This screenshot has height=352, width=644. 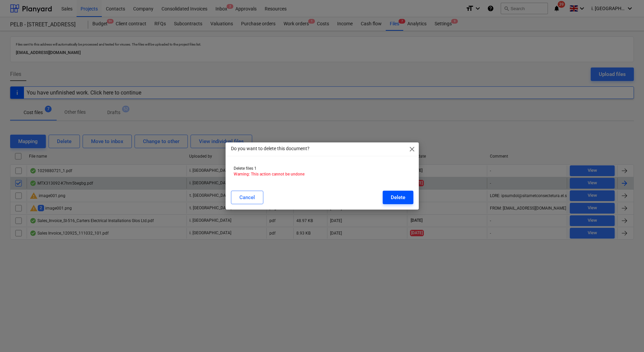 What do you see at coordinates (270, 148) in the screenshot?
I see `p: Do you want to delete this document?` at bounding box center [270, 148].